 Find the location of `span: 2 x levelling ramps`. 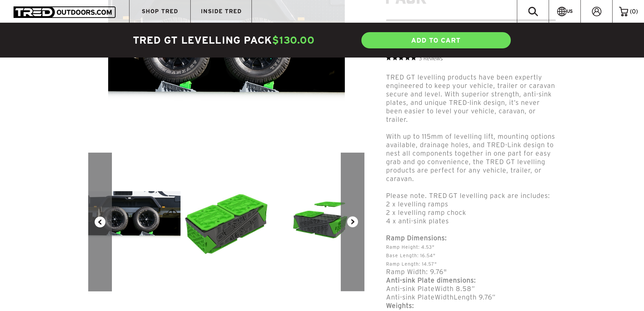

span: 2 x levelling ramps is located at coordinates (417, 204).